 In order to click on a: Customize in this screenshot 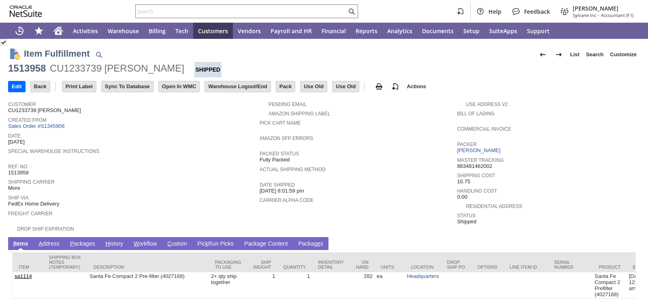, I will do `click(623, 55)`.